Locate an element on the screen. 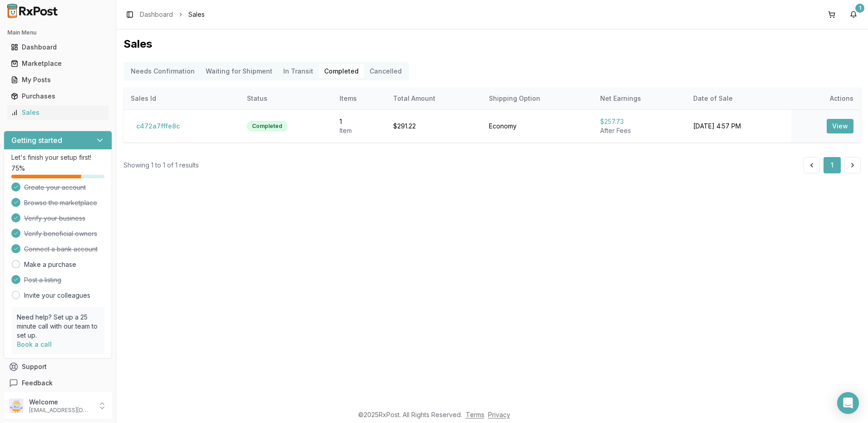  h2: Main Menu is located at coordinates (57, 33).